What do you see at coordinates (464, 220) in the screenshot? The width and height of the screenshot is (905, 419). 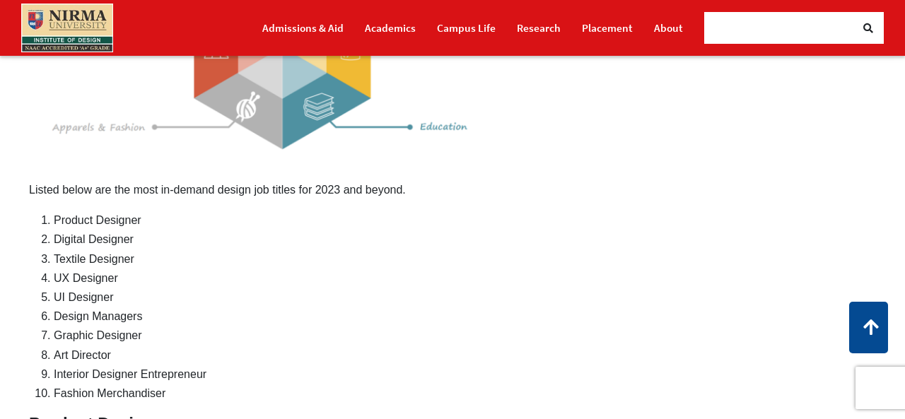 I see `li: Product Designer` at bounding box center [464, 220].